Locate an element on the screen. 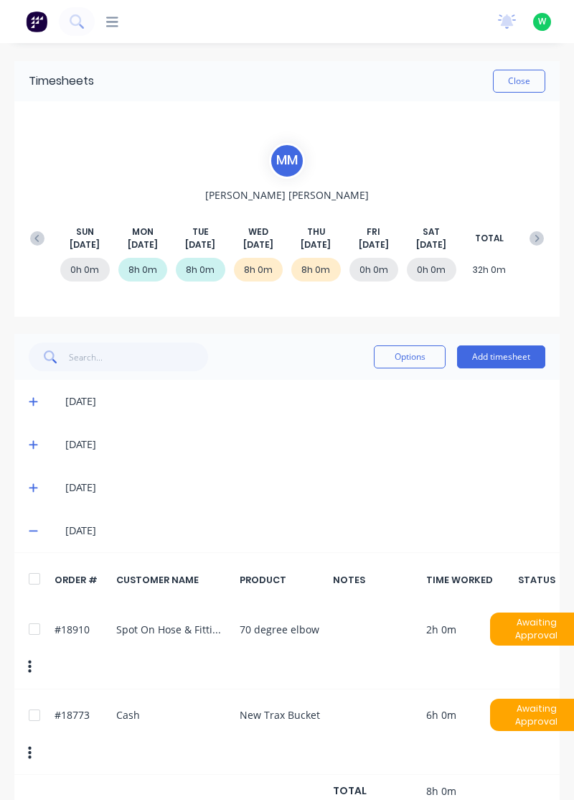 The image size is (574, 800). div: STATUS is located at coordinates (536, 579).